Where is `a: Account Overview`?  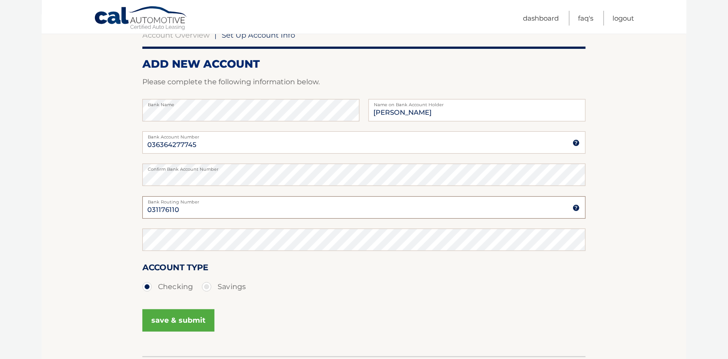
a: Account Overview is located at coordinates (176, 35).